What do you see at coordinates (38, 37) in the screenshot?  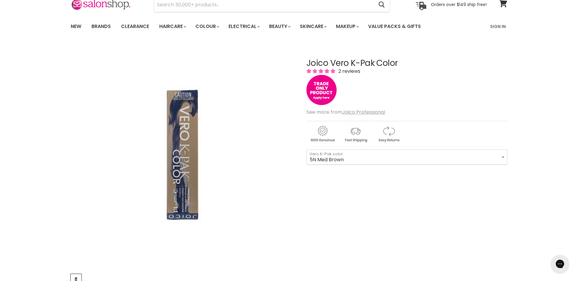 I see `div: Domain Overview` at bounding box center [38, 37].